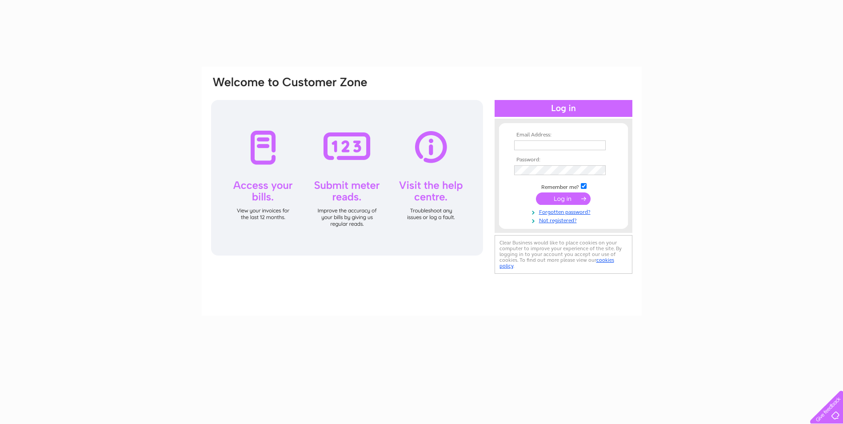 The height and width of the screenshot is (424, 843). I want to click on td: Remember me?, so click(563, 186).